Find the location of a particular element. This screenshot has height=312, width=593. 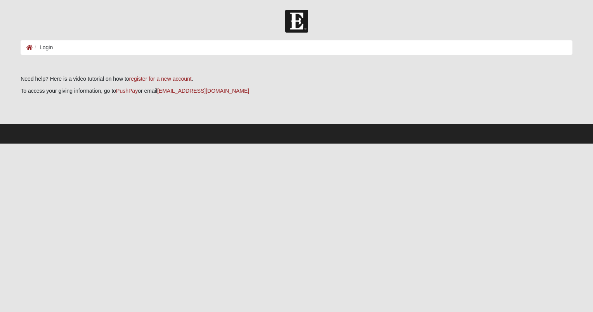

p: Need help? Here is a video tutorial on how to . is located at coordinates (297, 79).